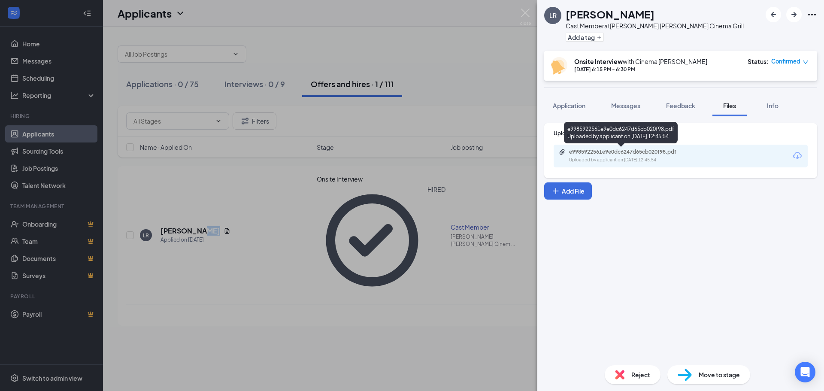 Image resolution: width=824 pixels, height=391 pixels. Describe the element at coordinates (681, 133) in the screenshot. I see `div: Upload Resume` at that location.